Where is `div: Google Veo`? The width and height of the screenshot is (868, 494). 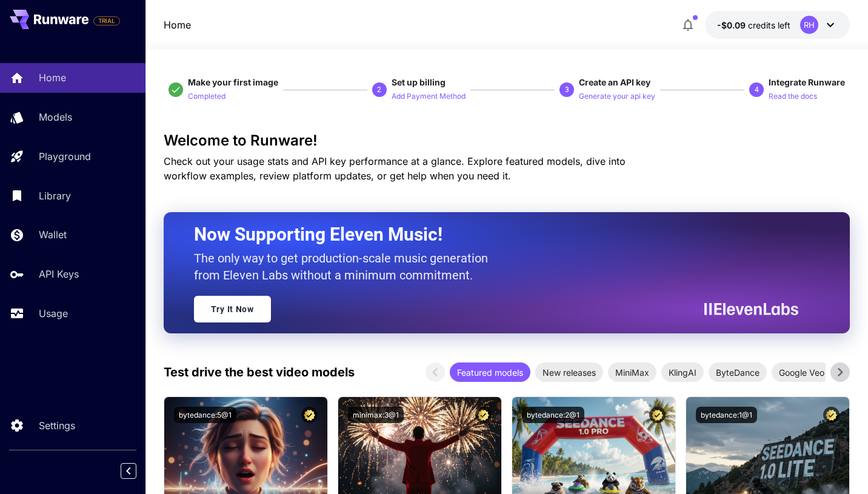
div: Google Veo is located at coordinates (802, 372).